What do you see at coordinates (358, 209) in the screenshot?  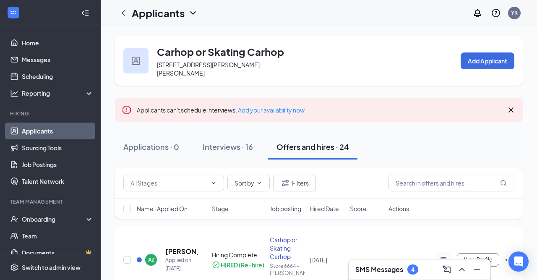 I see `span: Score` at bounding box center [358, 209].